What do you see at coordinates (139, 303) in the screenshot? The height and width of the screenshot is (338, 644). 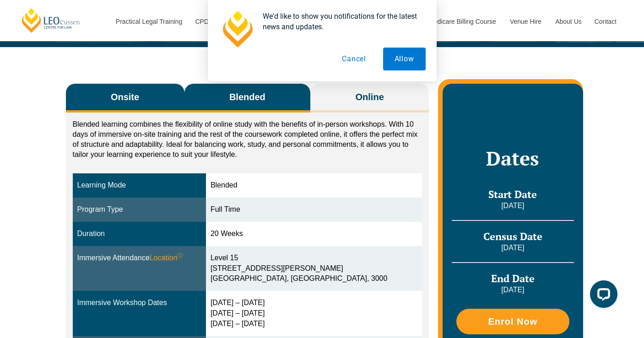 I see `div: Immersive Workshop Dates` at bounding box center [139, 303].